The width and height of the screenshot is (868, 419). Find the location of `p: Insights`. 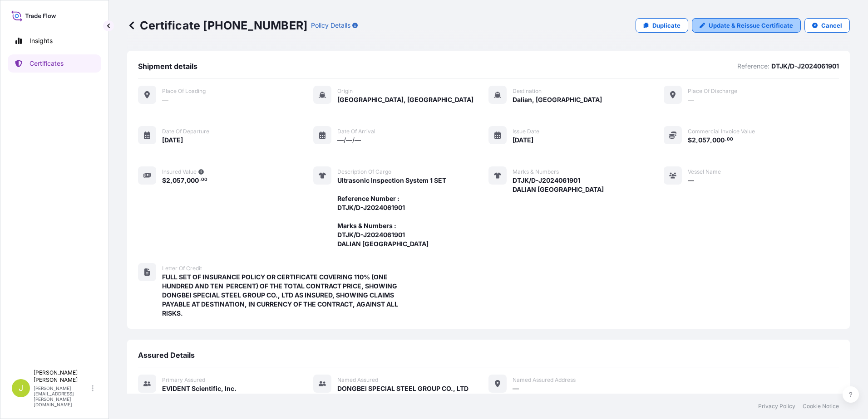

p: Insights is located at coordinates (41, 41).